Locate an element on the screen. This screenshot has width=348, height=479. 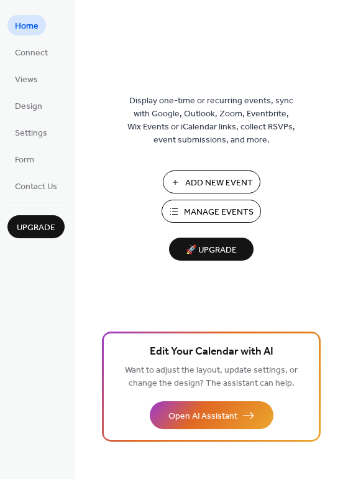
button: 🚀 Upgrade is located at coordinates (211, 249).